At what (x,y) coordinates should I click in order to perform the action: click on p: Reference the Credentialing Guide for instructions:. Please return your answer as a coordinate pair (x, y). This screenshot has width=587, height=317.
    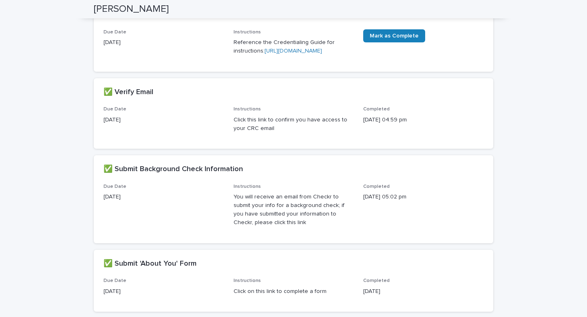
    Looking at the image, I should click on (294, 47).